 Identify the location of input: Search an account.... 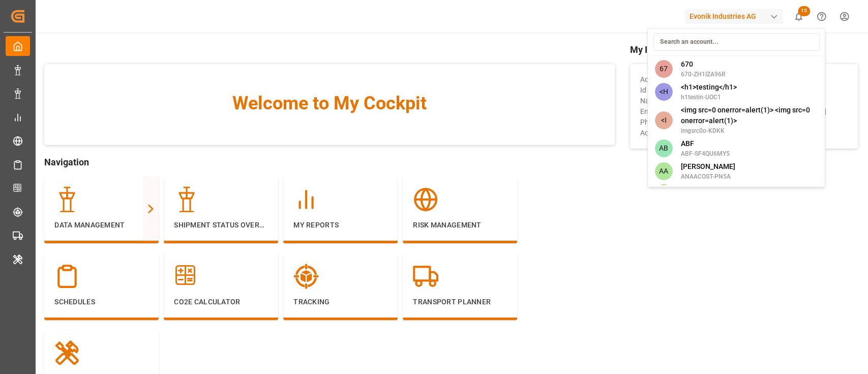
(736, 42).